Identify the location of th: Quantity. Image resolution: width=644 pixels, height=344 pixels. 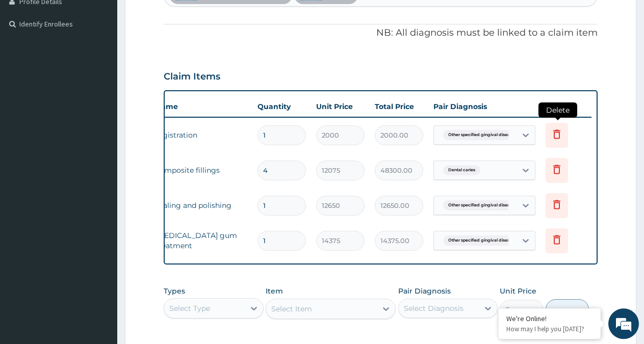
(281, 106).